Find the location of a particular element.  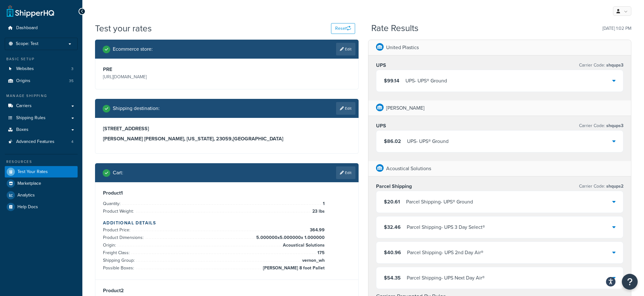

span: 364.99 is located at coordinates (317, 230).